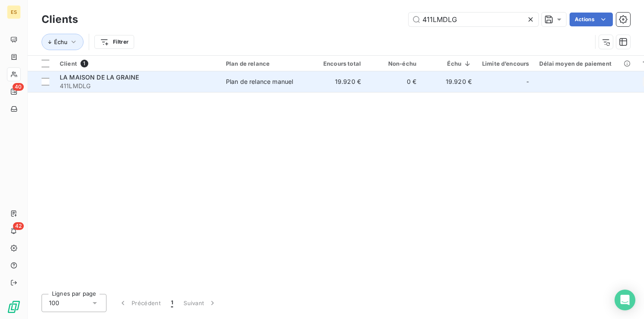 This screenshot has height=319, width=644. What do you see at coordinates (474, 19) in the screenshot?
I see `input: Rechercher` at bounding box center [474, 19].